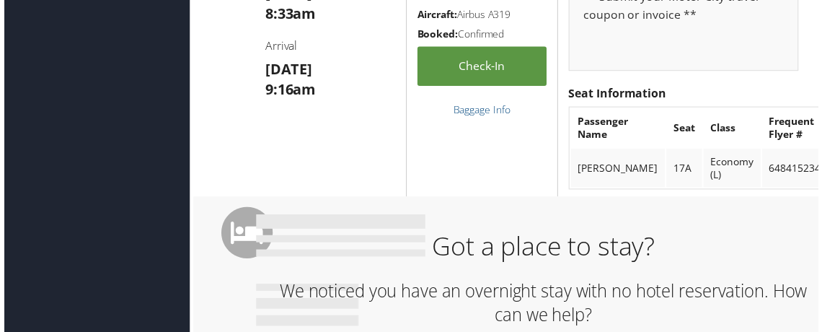 This screenshot has height=332, width=822. What do you see at coordinates (483, 66) in the screenshot?
I see `a: Check-in` at bounding box center [483, 66].